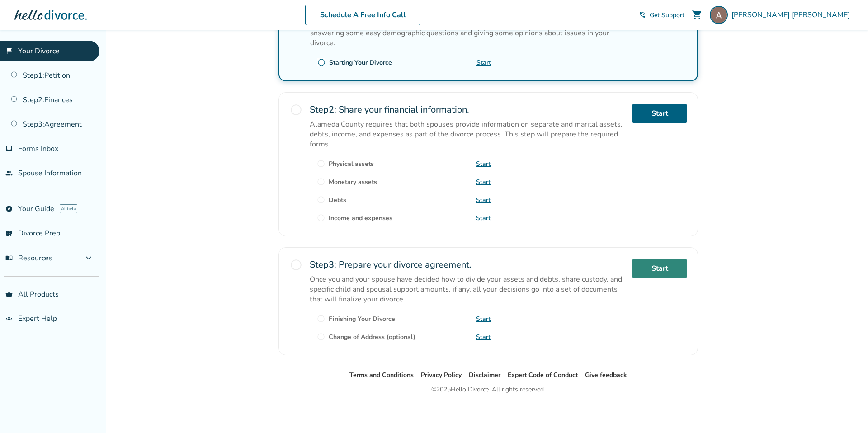  What do you see at coordinates (719, 15) in the screenshot?
I see `img: Annie Hughes` at bounding box center [719, 15].